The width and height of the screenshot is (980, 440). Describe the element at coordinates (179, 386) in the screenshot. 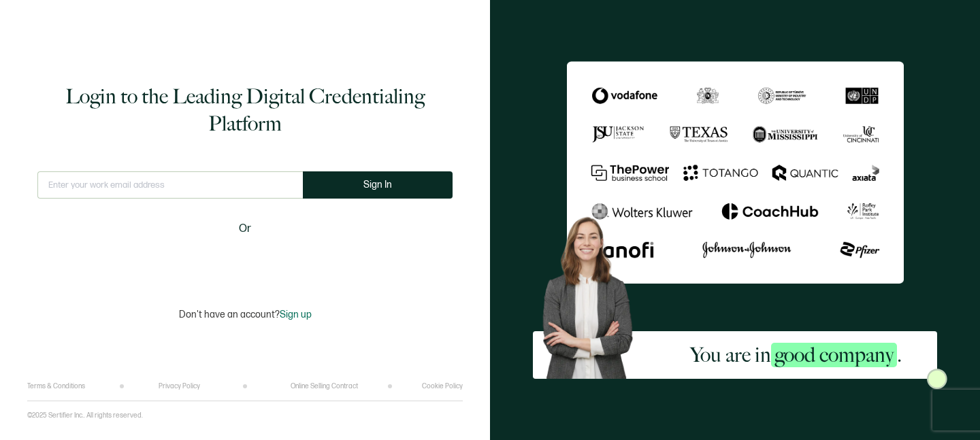

I see `a: Privacy Policy` at that location.